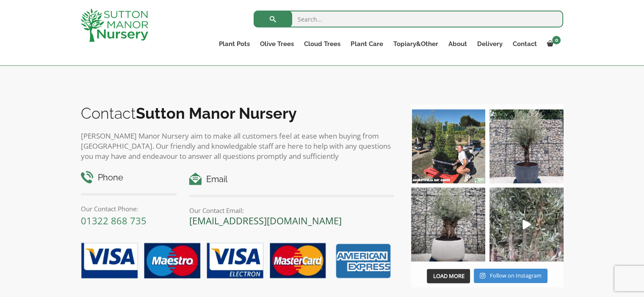 This screenshot has height=297, width=644. I want to click on span: Follow on Instagram, so click(516, 275).